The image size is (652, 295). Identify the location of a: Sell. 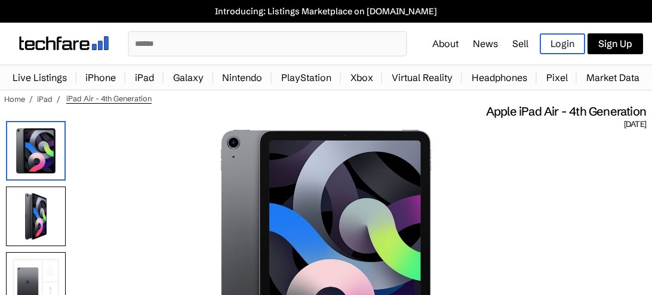
(520, 44).